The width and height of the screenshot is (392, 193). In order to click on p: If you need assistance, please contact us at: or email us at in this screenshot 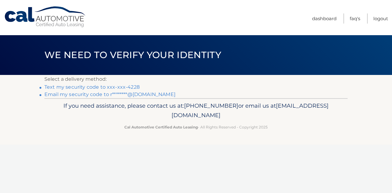, I will do `click(196, 111)`.